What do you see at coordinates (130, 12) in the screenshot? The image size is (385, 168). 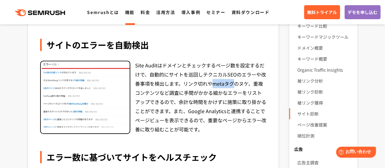 I see `a: 機能` at bounding box center [130, 12].